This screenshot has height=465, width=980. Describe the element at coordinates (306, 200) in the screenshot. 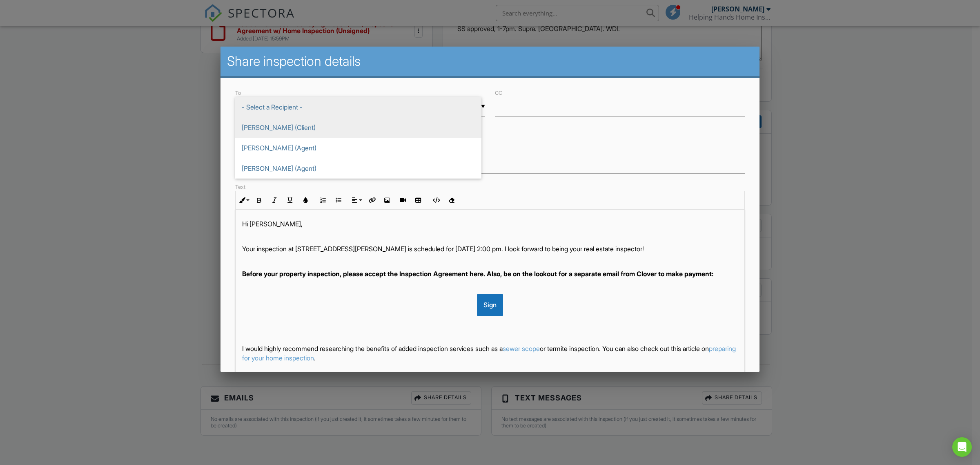

I see `button: Colors` at that location.